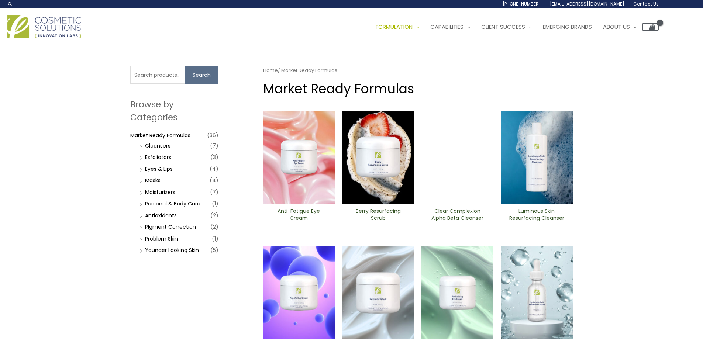 This screenshot has height=339, width=703. What do you see at coordinates (173, 204) in the screenshot?
I see `a: Personal & Body Care` at bounding box center [173, 204].